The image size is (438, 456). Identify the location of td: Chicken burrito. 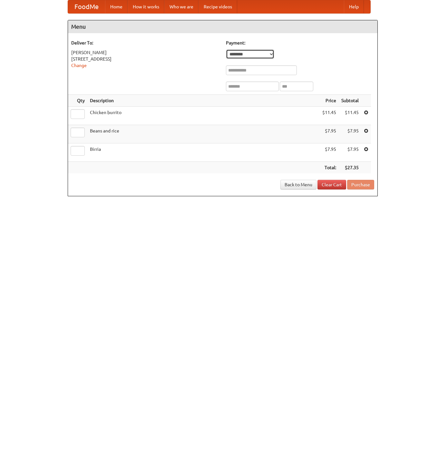
(203, 116).